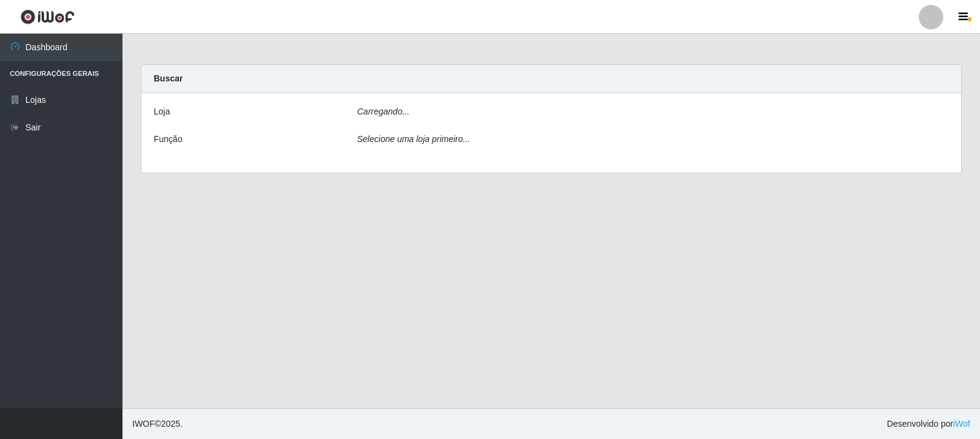 Image resolution: width=980 pixels, height=439 pixels. I want to click on span: © 2025 ., so click(157, 424).